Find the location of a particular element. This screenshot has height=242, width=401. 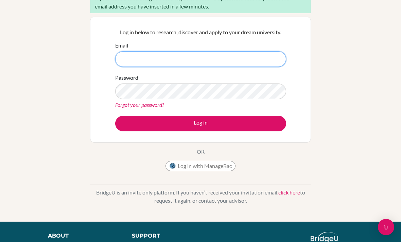

div: About is located at coordinates (82, 236).